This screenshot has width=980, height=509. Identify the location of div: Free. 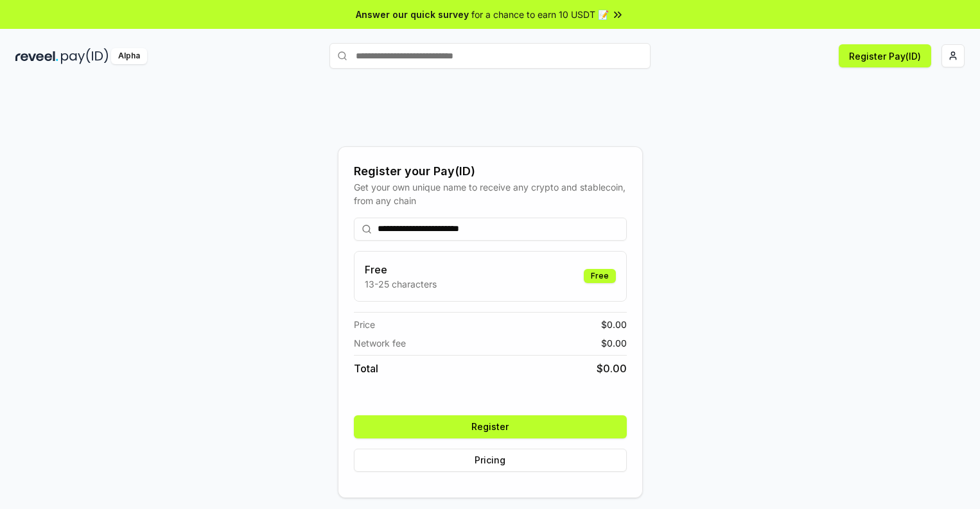
(600, 276).